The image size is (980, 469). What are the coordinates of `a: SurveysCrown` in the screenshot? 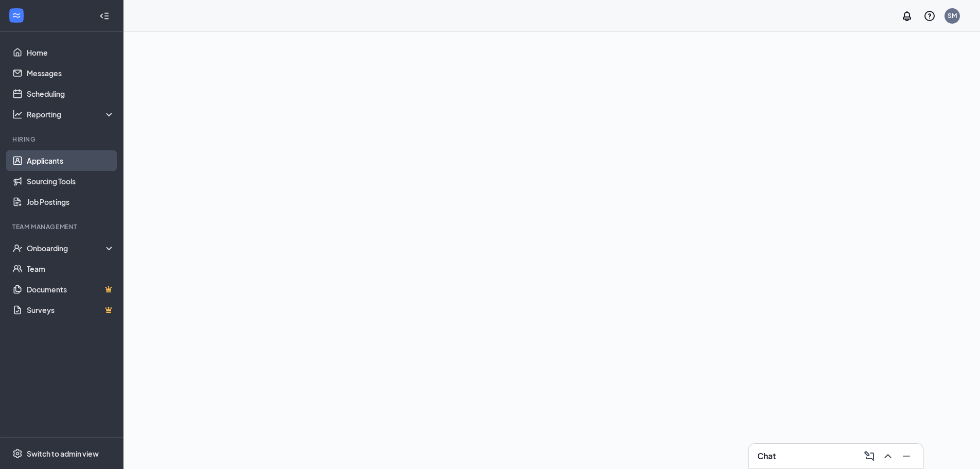 It's located at (70, 310).